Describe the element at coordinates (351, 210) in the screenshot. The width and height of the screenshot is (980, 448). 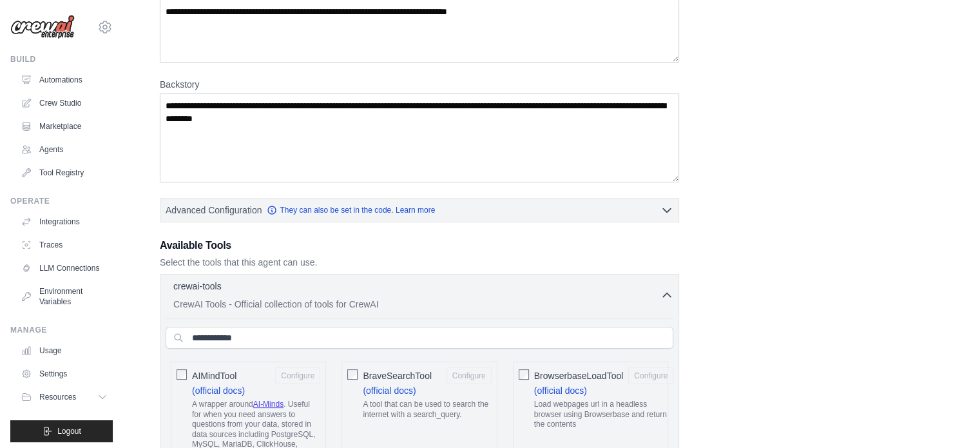
I see `a: They can also be set in the code. Learn more` at that location.